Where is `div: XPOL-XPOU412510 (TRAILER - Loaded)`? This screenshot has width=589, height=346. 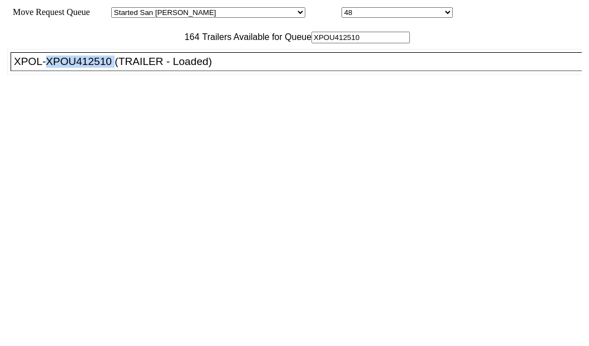
div: XPOL-XPOU412510 (TRAILER - Loaded) is located at coordinates (301, 62).